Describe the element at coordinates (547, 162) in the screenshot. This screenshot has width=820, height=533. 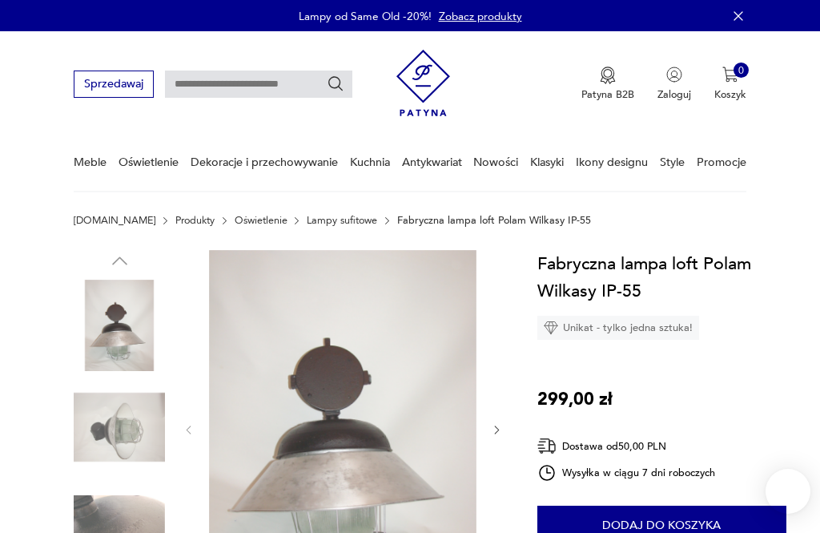
I see `a: Klasyki` at that location.